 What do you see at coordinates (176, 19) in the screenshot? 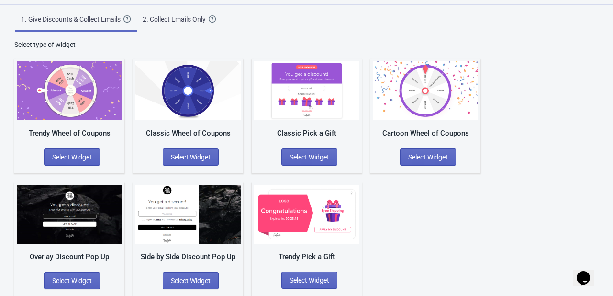
I see `div: 2. Collect Emails Only` at bounding box center [176, 19].